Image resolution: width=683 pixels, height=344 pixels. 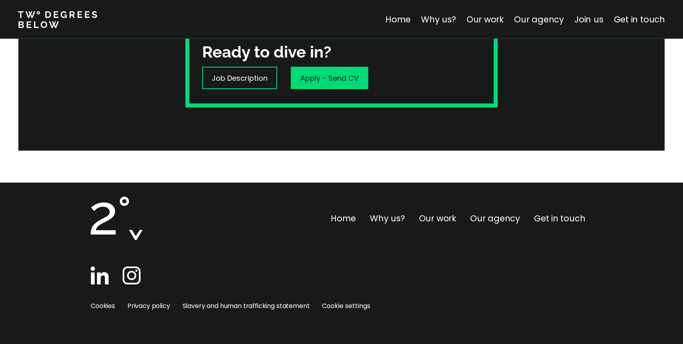 What do you see at coordinates (329, 78) in the screenshot?
I see `p: Apply - Send CV` at bounding box center [329, 78].